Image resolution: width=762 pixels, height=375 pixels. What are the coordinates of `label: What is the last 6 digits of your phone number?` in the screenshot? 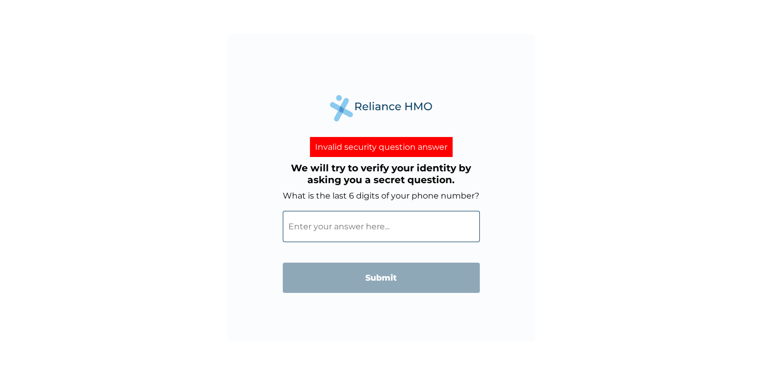 It's located at (381, 195).